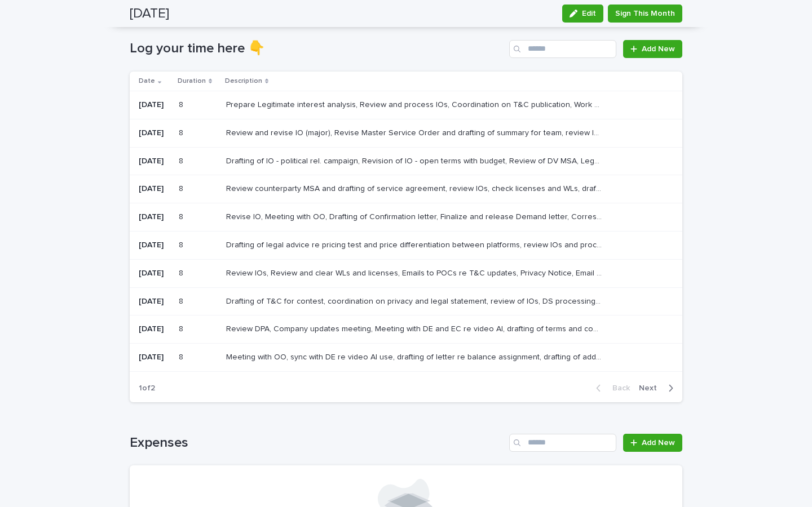 The width and height of the screenshot is (812, 507). Describe the element at coordinates (317, 49) in the screenshot. I see `h1: Log your time here 👇` at that location.